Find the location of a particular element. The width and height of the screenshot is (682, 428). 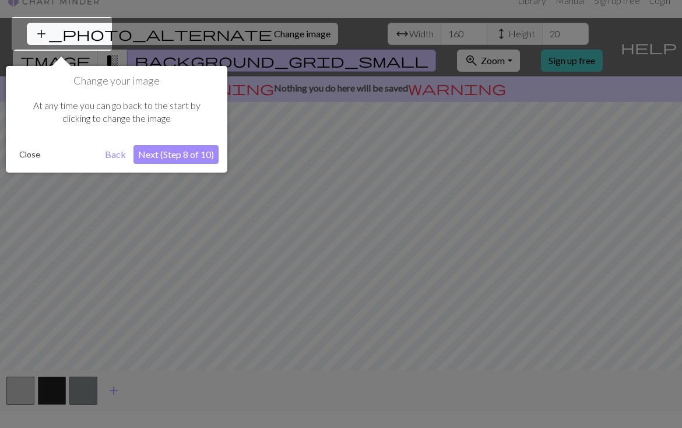

div: Change your image is located at coordinates (117, 119).